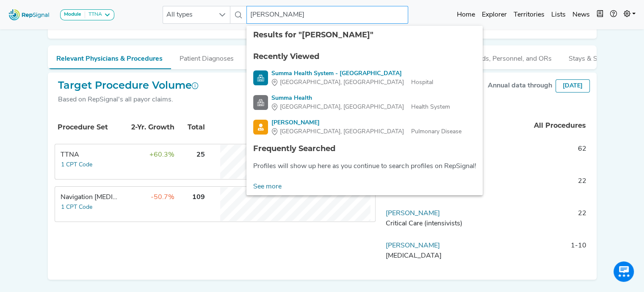  Describe the element at coordinates (129, 100) in the screenshot. I see `div: Based on RepSignal's all payor claims.` at that location.